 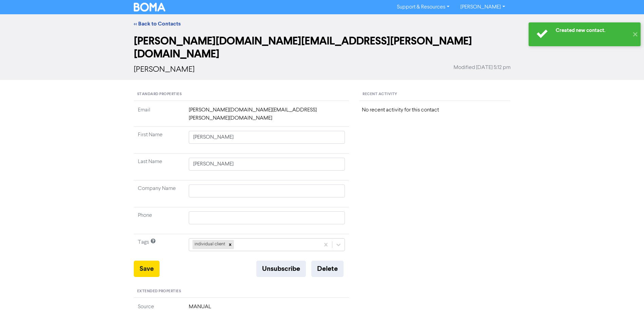 What do you see at coordinates (149, 7) in the screenshot?
I see `img: BOMA Logo` at bounding box center [149, 7].